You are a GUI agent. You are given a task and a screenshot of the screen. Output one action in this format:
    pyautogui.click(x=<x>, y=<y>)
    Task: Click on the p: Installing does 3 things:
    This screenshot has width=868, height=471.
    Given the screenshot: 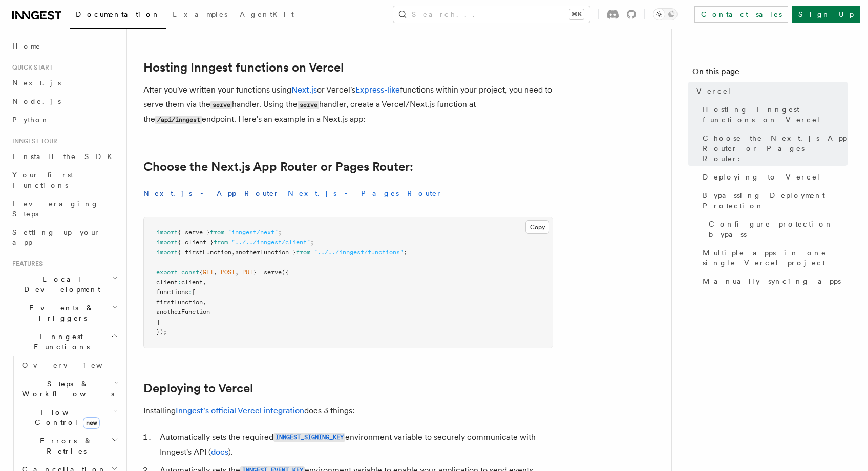 What is the action you would take?
    pyautogui.click(x=348, y=410)
    